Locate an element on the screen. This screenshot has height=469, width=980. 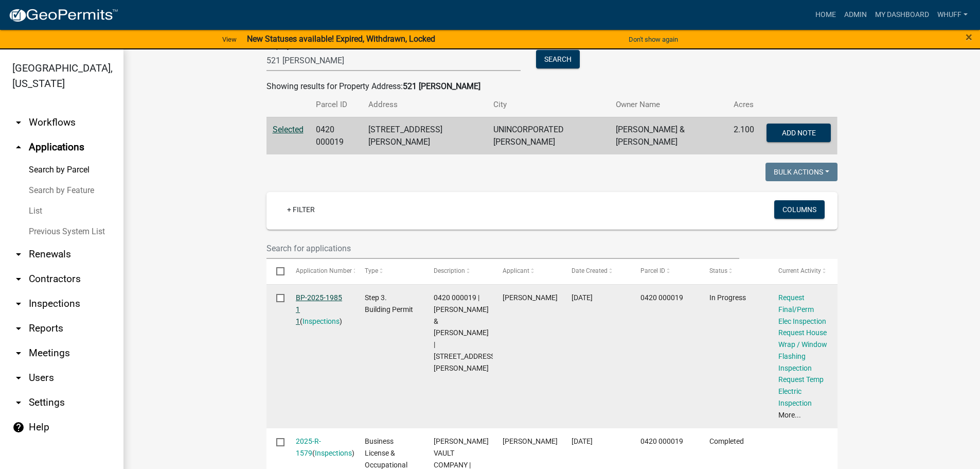
a: Selected is located at coordinates (288, 130).